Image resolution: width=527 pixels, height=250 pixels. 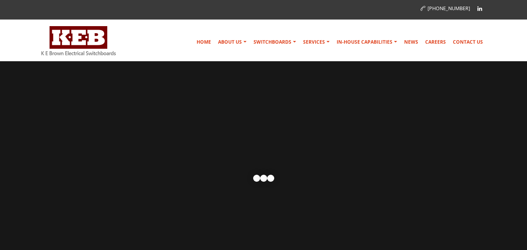 What do you see at coordinates (480, 9) in the screenshot?
I see `a: Linkedin` at bounding box center [480, 9].